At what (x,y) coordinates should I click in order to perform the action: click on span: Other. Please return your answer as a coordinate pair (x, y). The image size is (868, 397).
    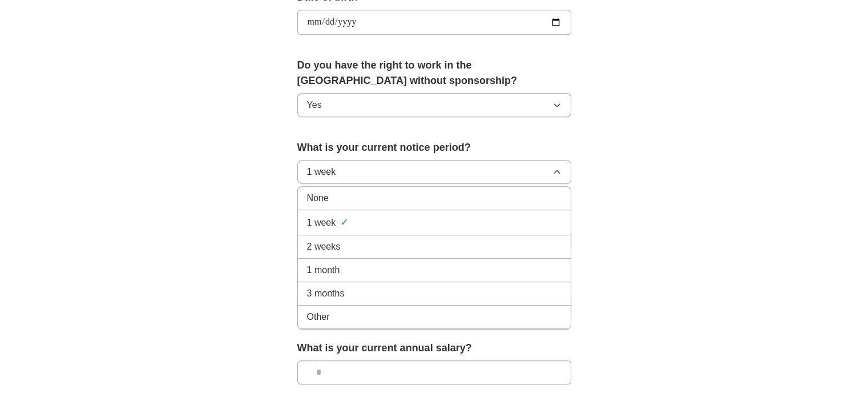
    Looking at the image, I should click on (319, 317).